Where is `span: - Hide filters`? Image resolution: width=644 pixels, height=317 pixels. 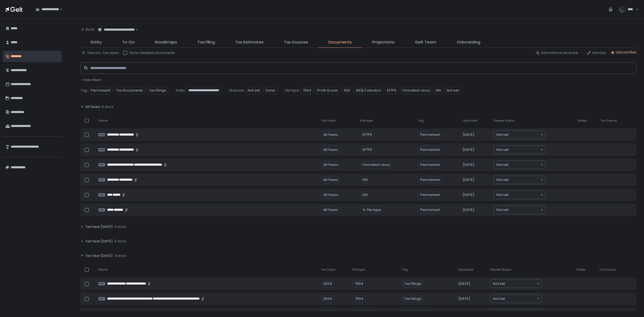
span: - Hide filters is located at coordinates (91, 80).